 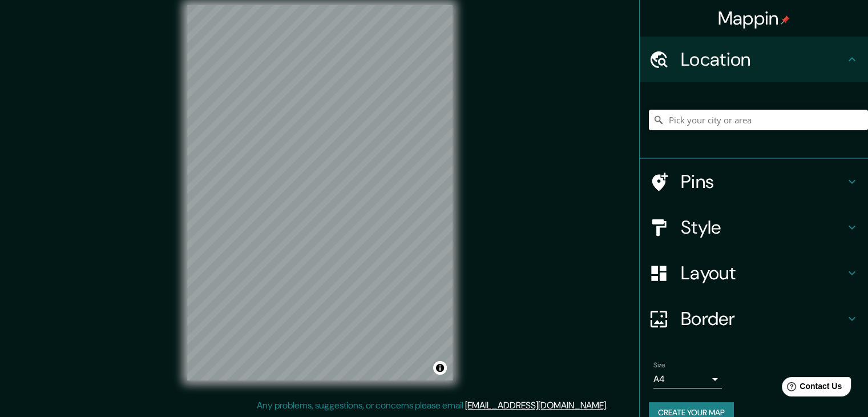 I want to click on div: Location, so click(x=754, y=60).